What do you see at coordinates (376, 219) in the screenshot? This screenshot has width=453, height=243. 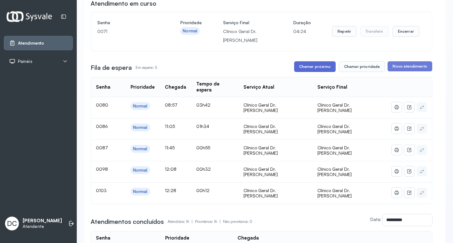 I see `label: Data:` at bounding box center [376, 219].